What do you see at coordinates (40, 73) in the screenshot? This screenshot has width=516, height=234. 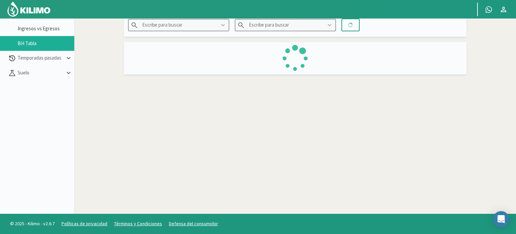 I see `p: Suelo` at bounding box center [40, 73].